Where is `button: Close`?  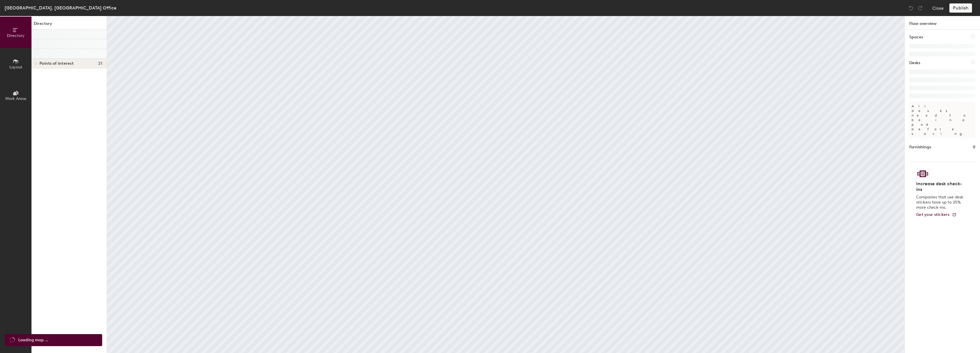 button: Close is located at coordinates (938, 8).